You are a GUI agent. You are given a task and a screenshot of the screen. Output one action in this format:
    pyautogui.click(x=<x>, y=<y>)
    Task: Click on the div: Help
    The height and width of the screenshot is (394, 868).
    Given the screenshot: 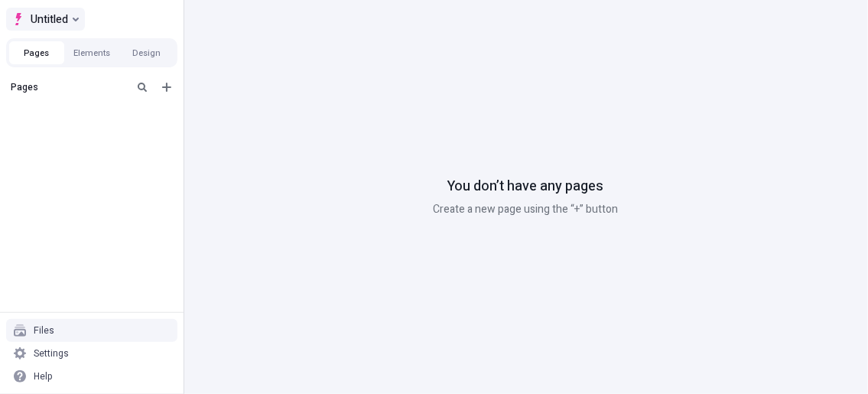 What is the action you would take?
    pyautogui.click(x=43, y=377)
    